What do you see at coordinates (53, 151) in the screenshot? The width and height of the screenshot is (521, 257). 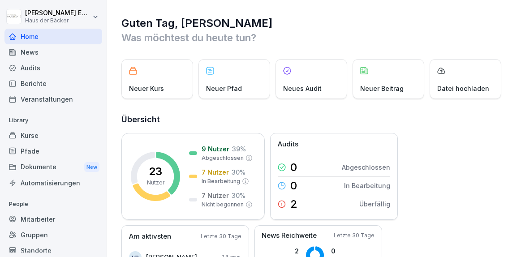 I see `a: Pfade` at bounding box center [53, 151].